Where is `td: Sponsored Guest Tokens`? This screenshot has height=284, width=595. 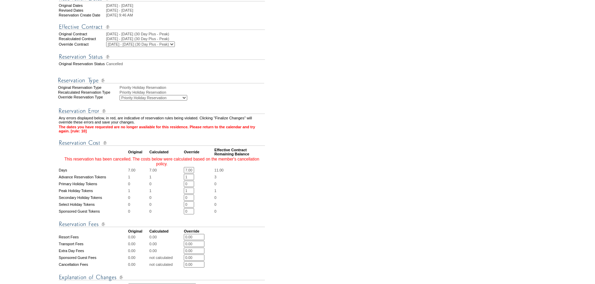
td: Sponsored Guest Tokens is located at coordinates (93, 211).